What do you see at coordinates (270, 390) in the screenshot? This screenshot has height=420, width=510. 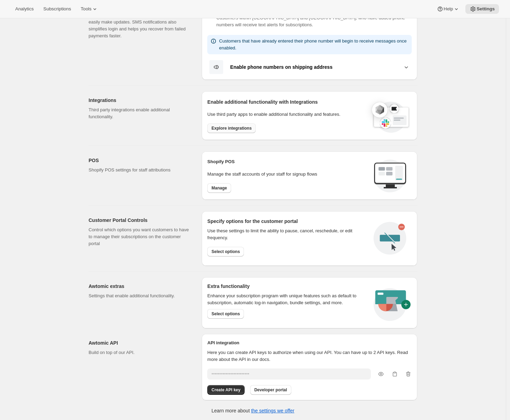 I see `span: Developer portal` at bounding box center [270, 390].